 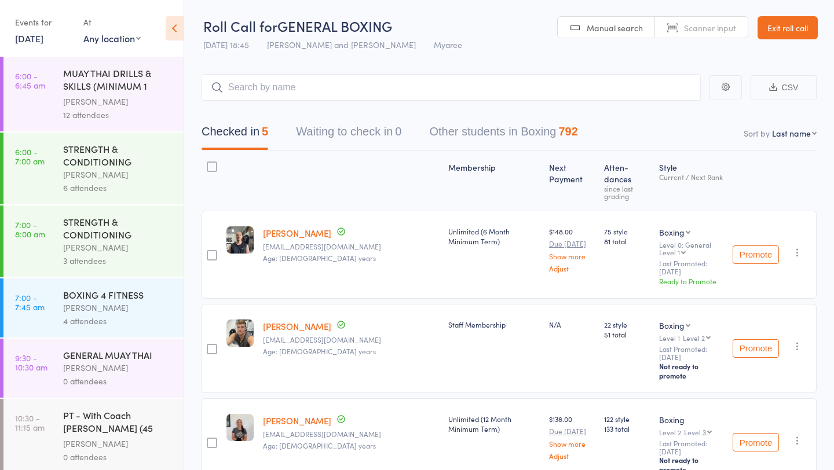 I want to click on label: Sort by, so click(x=757, y=133).